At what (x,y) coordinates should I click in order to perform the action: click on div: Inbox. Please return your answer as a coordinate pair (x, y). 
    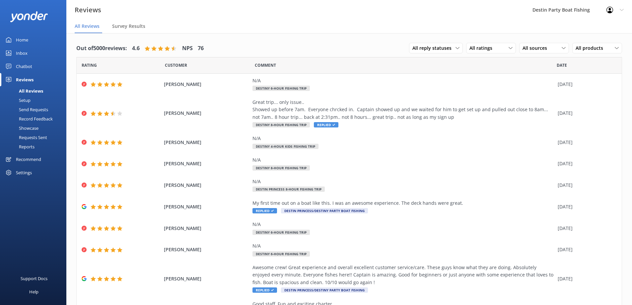
    Looking at the image, I should click on (22, 53).